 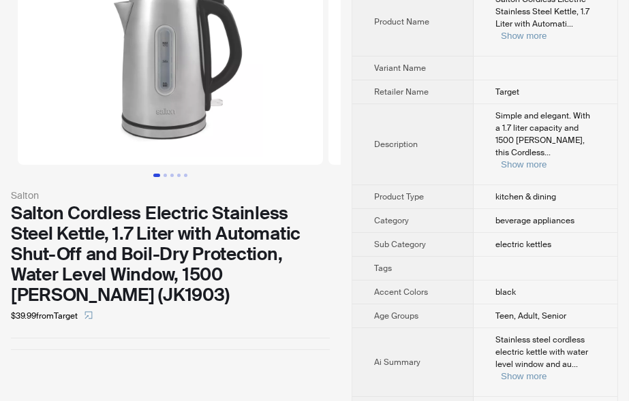 I want to click on span: Retailer Name, so click(x=401, y=92).